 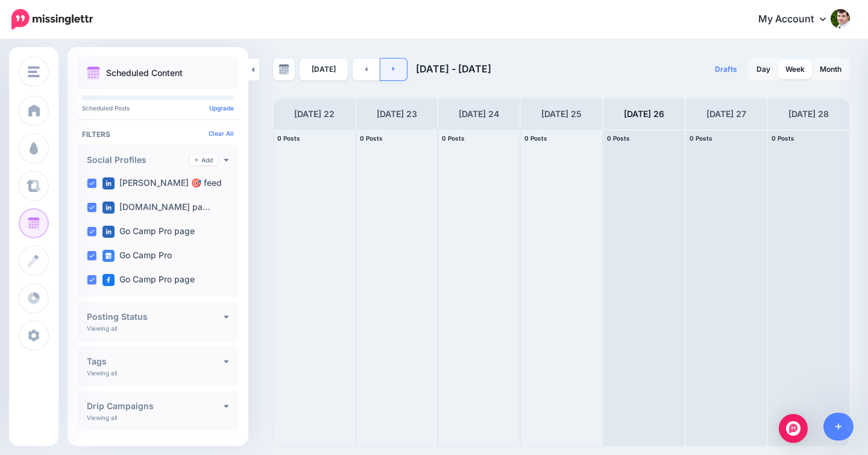 What do you see at coordinates (158, 134) in the screenshot?
I see `h4: Filters` at bounding box center [158, 134].